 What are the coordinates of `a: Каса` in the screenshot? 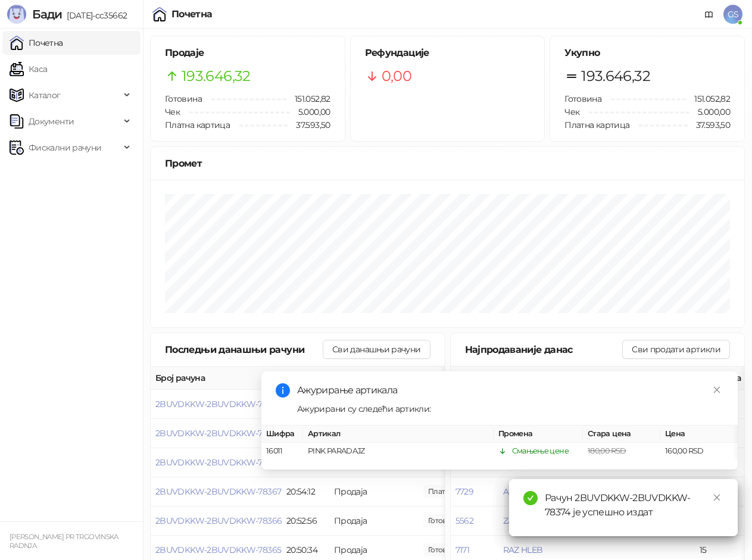 It's located at (28, 69).